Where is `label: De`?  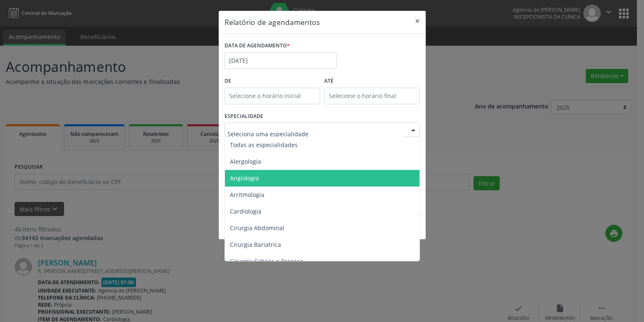 label: De is located at coordinates (272, 81).